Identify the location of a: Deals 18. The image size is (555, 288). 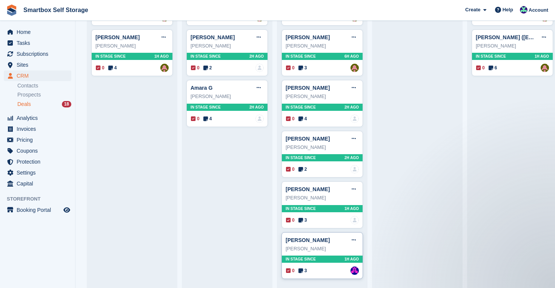
(44, 104).